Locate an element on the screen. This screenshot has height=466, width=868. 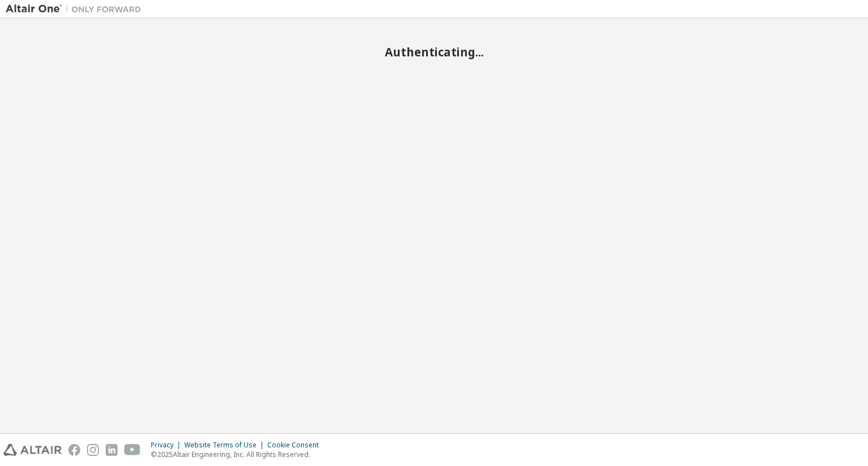
div: Privacy is located at coordinates (167, 445).